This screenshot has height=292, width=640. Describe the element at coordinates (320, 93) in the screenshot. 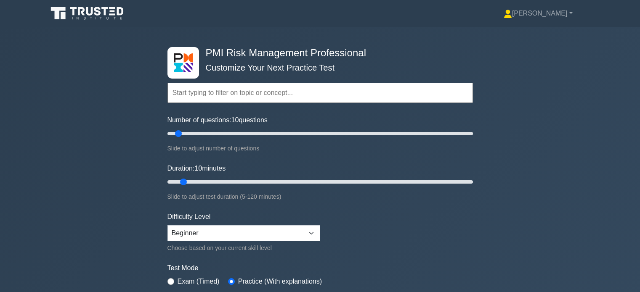

I see `input: Start typing to filter on topic or concept...` at that location.